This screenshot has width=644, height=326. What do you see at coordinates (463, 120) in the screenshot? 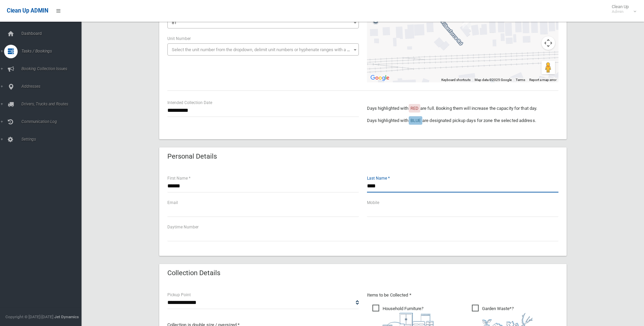
I see `p: Days highlighted with are designated pickup days for zone the selected address.` at bounding box center [463, 120].